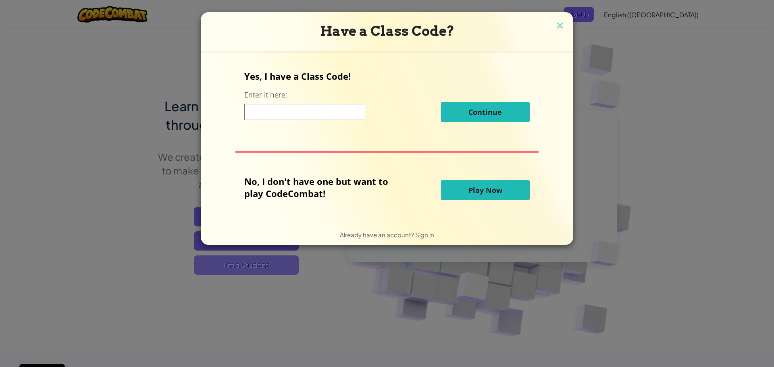 This screenshot has height=367, width=774. What do you see at coordinates (485, 112) in the screenshot?
I see `span: Continue` at bounding box center [485, 112].